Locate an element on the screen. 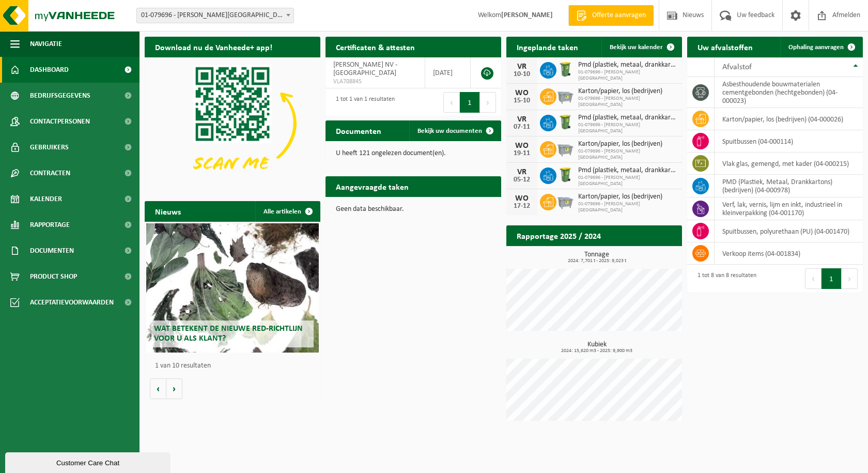 Image resolution: width=868 pixels, height=473 pixels. span: Bekijk uw documenten is located at coordinates (450, 131).